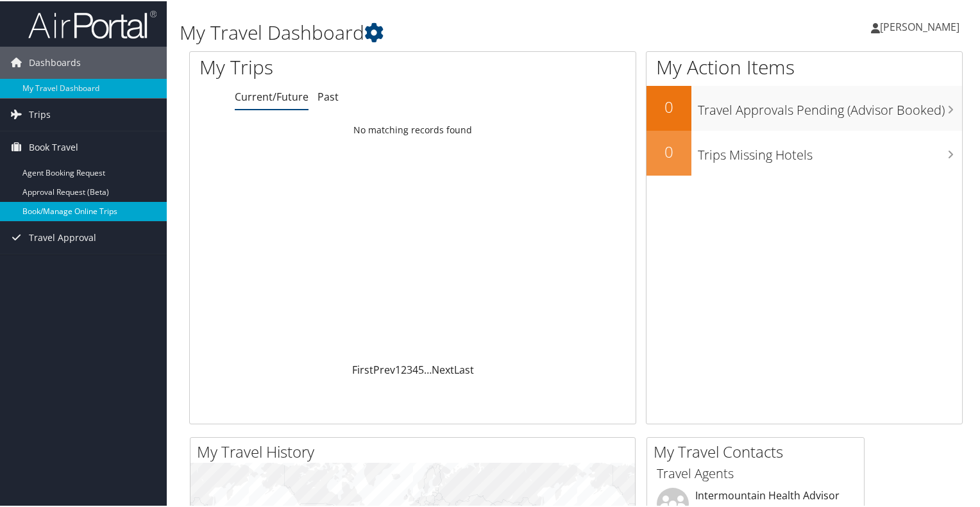 This screenshot has height=507, width=980. I want to click on a: 1, so click(398, 369).